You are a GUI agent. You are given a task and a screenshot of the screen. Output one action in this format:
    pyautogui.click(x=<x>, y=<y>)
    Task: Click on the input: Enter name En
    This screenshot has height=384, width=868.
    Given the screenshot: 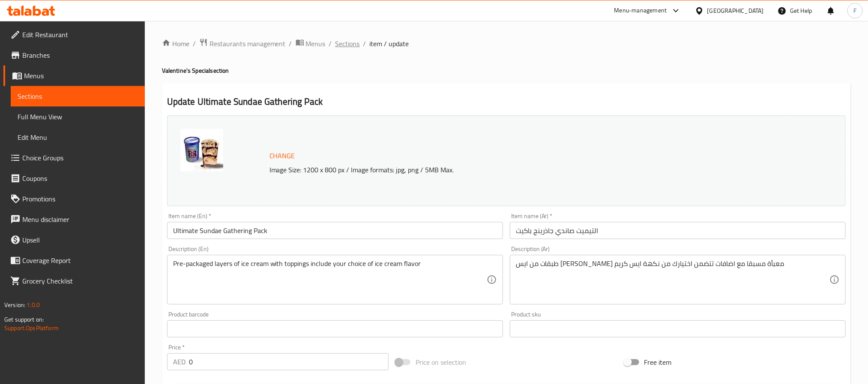 What is the action you would take?
    pyautogui.click(x=335, y=231)
    